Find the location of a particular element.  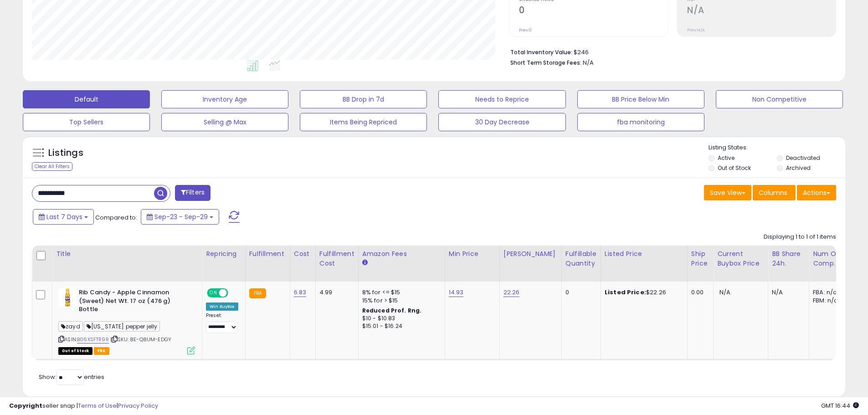

span: Columns is located at coordinates (773, 193).